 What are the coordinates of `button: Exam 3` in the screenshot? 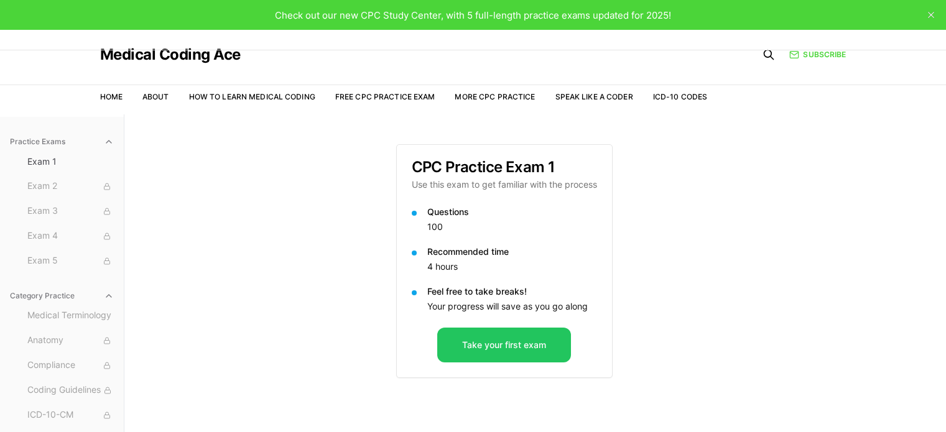 It's located at (70, 211).